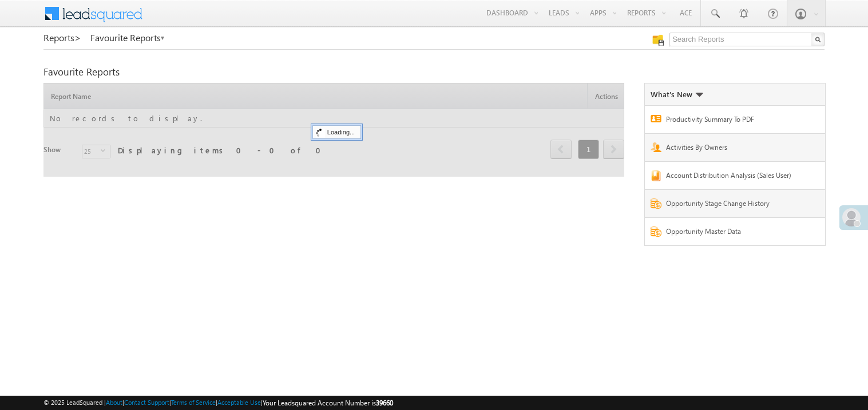  I want to click on img: Manage all your saved reports!, so click(658, 40).